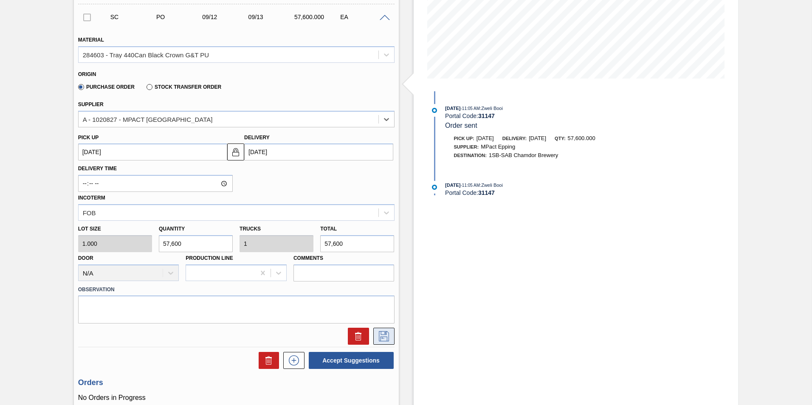  What do you see at coordinates (236, 383) in the screenshot?
I see `h3: Orders` at bounding box center [236, 383].